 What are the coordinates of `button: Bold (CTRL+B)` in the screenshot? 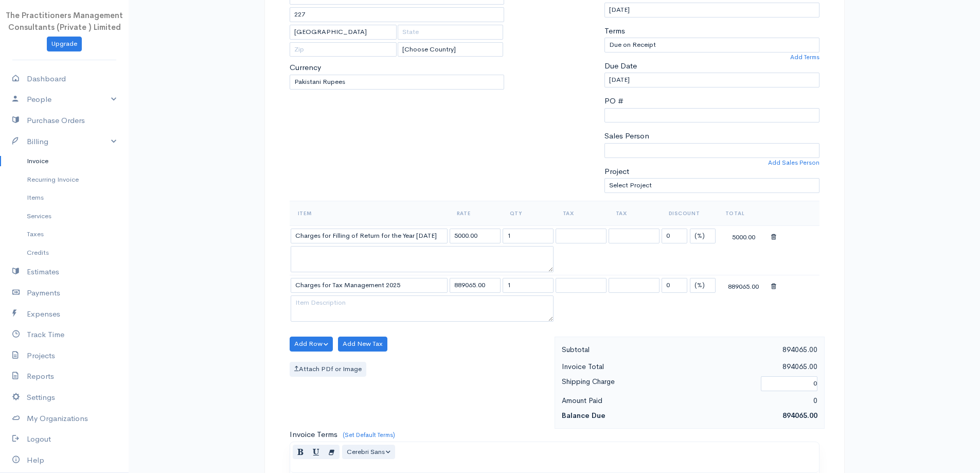 It's located at (301, 452).